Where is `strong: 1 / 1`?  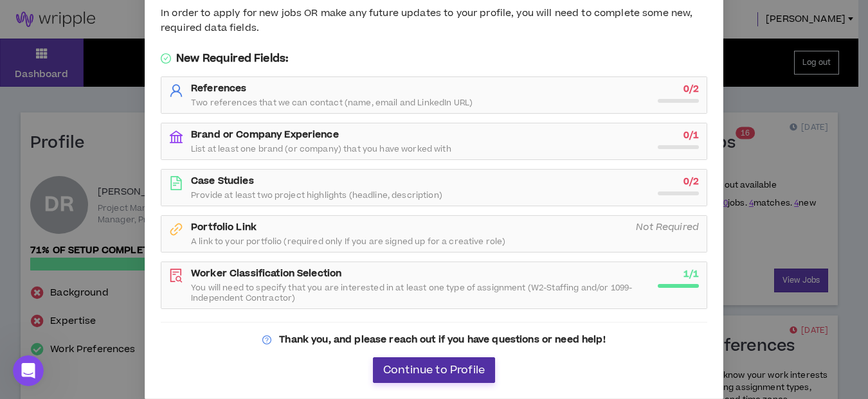
strong: 1 / 1 is located at coordinates (691, 274).